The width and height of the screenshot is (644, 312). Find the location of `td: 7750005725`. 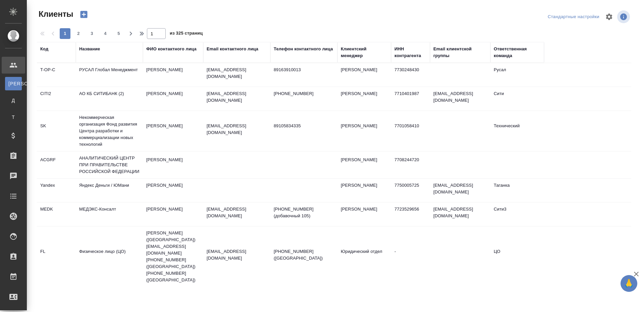

td: 7750005725 is located at coordinates (411, 190).